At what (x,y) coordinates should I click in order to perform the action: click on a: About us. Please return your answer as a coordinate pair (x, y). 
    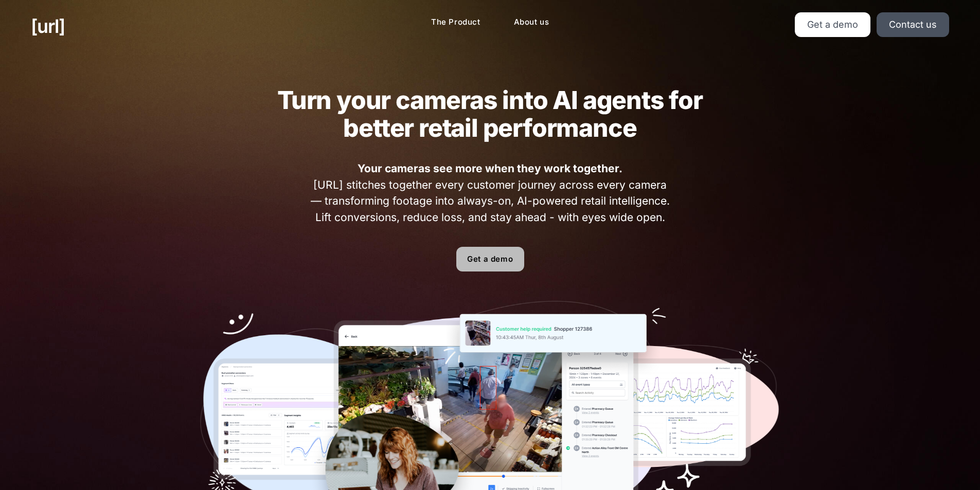
    Looking at the image, I should click on (531, 22).